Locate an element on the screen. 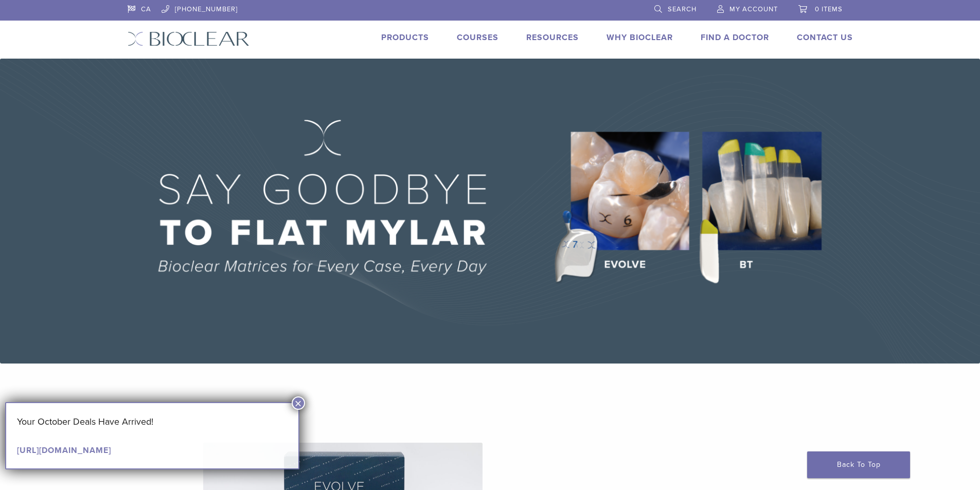 The image size is (980, 490). span: My Account is located at coordinates (754, 9).